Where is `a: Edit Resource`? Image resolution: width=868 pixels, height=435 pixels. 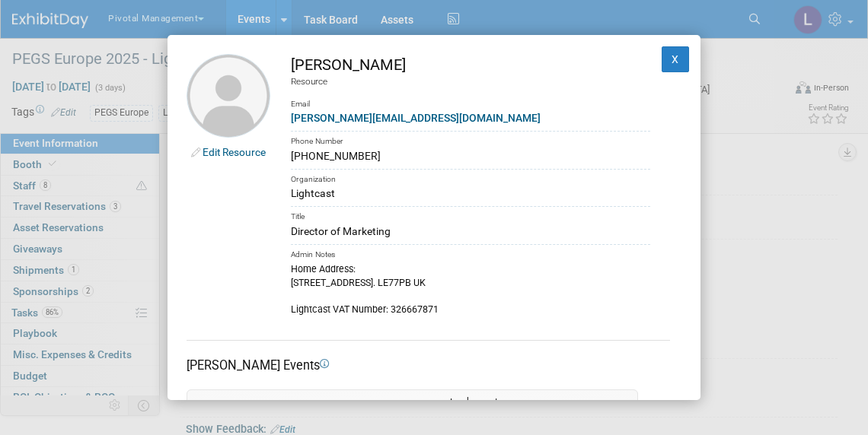 a: Edit Resource is located at coordinates (234, 152).